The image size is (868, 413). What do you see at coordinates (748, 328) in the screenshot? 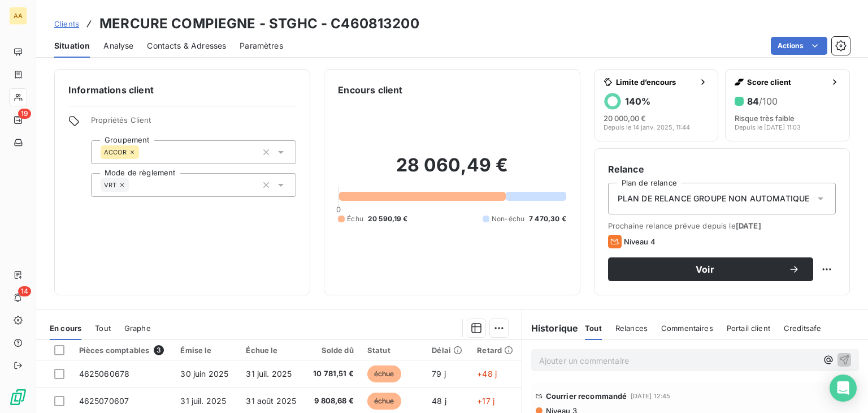
I see `span: Portail client` at bounding box center [748, 328].